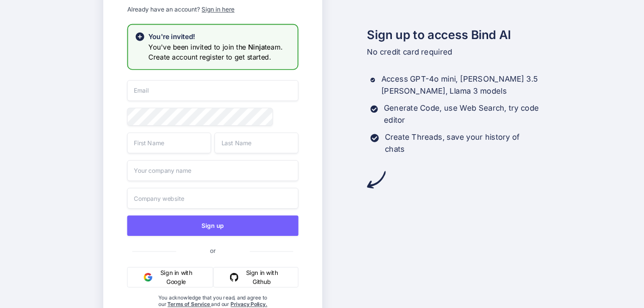  Describe the element at coordinates (212, 250) in the screenshot. I see `span: or` at that location.